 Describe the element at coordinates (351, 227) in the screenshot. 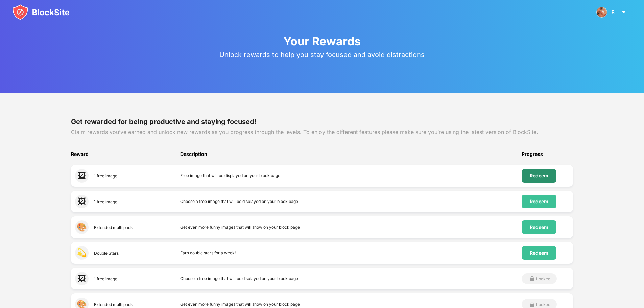

I see `div: Get even more funny images that will show on your block page` at that location.